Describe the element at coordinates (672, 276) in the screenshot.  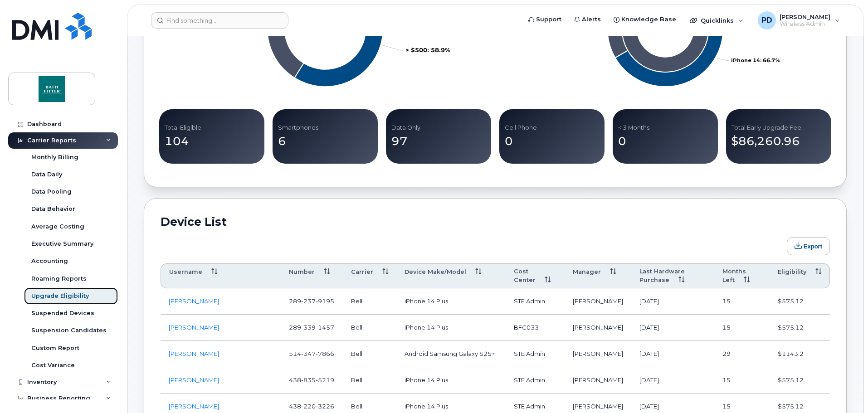
I see `th: Last Hardware Purchase: activate to sort column ascending` at that location.